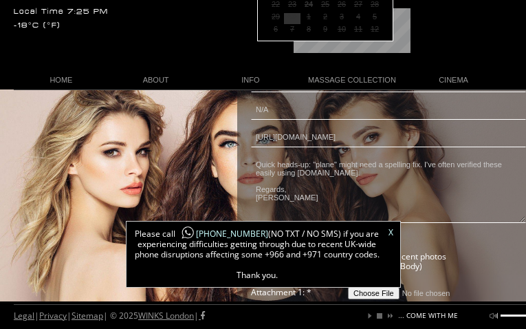 The image size is (526, 329). What do you see at coordinates (251, 80) in the screenshot?
I see `a: INFO` at bounding box center [251, 80].